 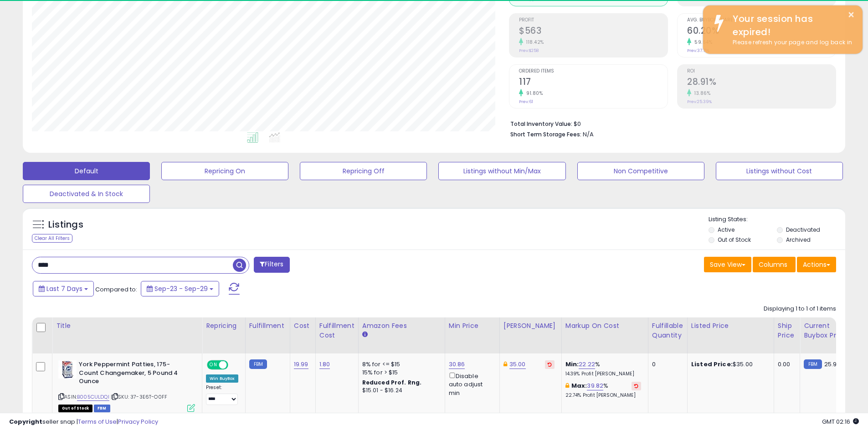 What do you see at coordinates (728, 265) in the screenshot?
I see `button: Save View` at bounding box center [728, 265].